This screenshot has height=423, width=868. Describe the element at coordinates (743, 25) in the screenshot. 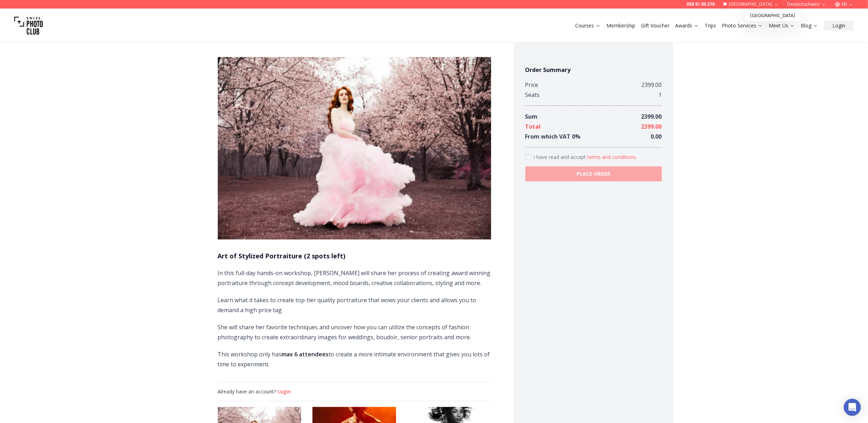

I see `button: Photo Services` at that location.